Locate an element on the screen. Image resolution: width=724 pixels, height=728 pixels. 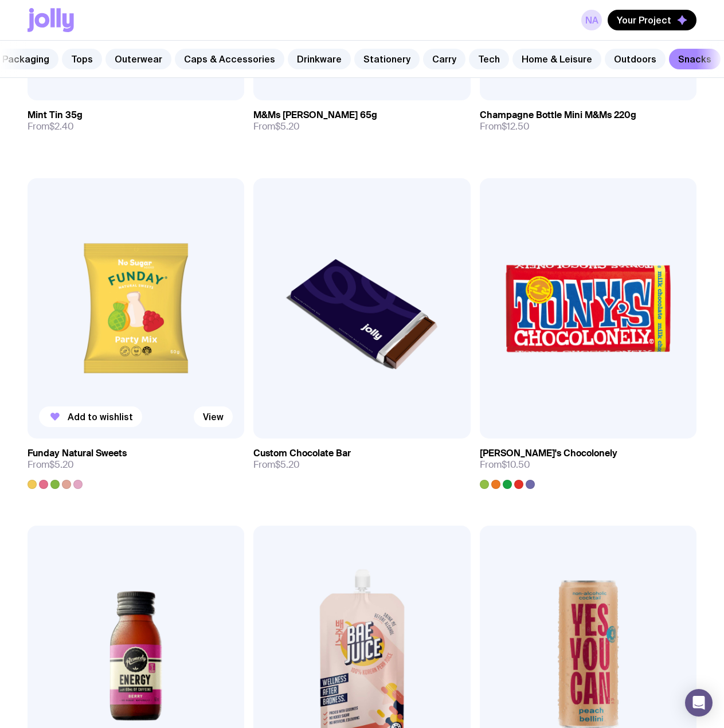
span: Add to wishlist is located at coordinates (100, 417).